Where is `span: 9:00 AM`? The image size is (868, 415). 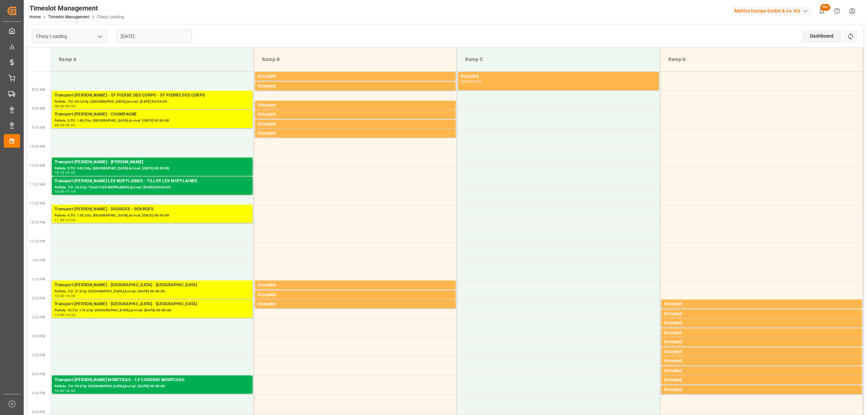
span: 9:00 AM is located at coordinates (38, 108).